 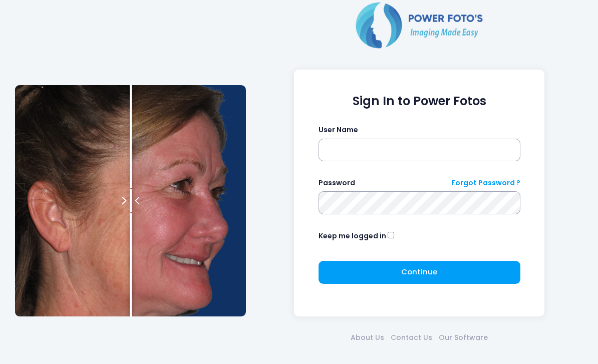 I want to click on h1: Sign In to Power Fotos, so click(x=419, y=101).